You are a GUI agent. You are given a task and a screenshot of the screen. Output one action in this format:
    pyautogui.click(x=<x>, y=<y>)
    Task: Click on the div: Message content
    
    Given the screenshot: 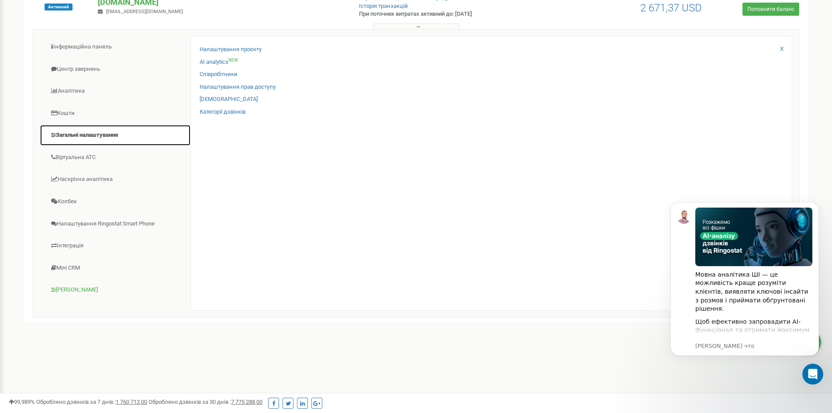 What is the action you would take?
    pyautogui.click(x=97, y=84)
    